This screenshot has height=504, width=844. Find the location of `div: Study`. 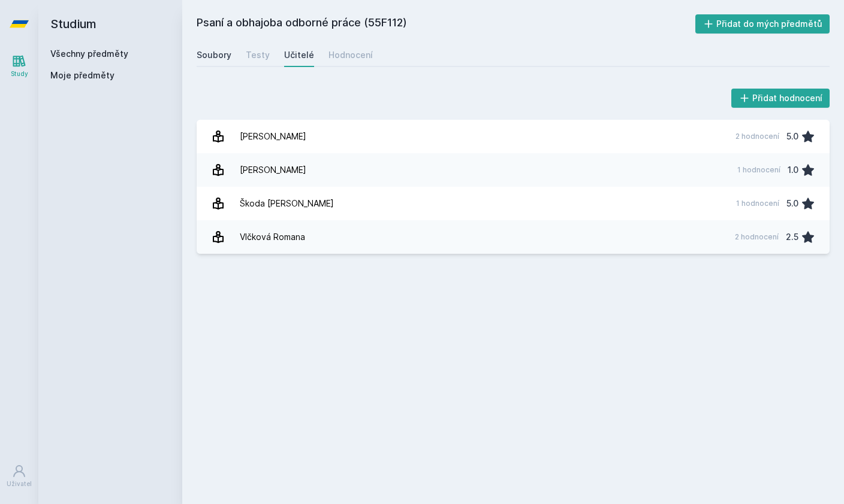

div: Study is located at coordinates (19, 74).